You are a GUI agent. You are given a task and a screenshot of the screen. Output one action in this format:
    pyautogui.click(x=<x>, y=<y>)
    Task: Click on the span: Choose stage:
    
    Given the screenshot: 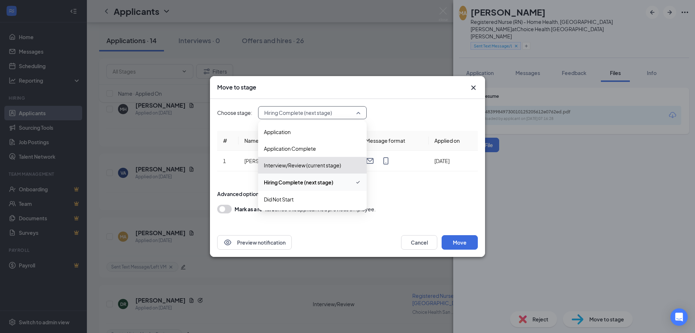 What is the action you would take?
    pyautogui.click(x=235, y=113)
    